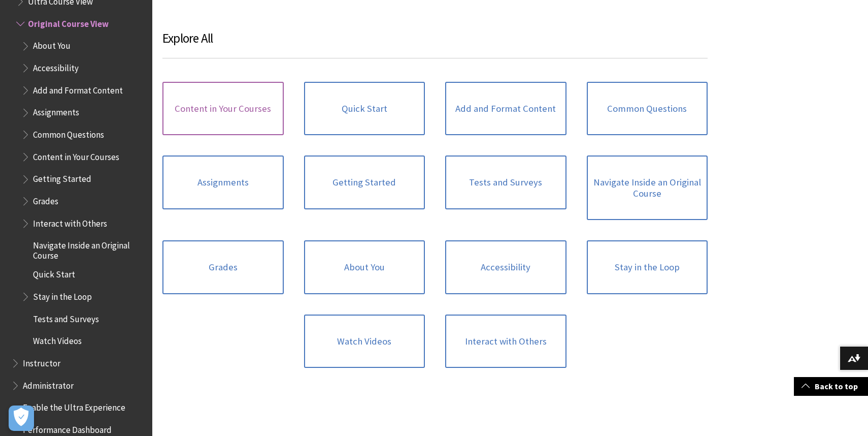  I want to click on span: Assignments, so click(56, 111).